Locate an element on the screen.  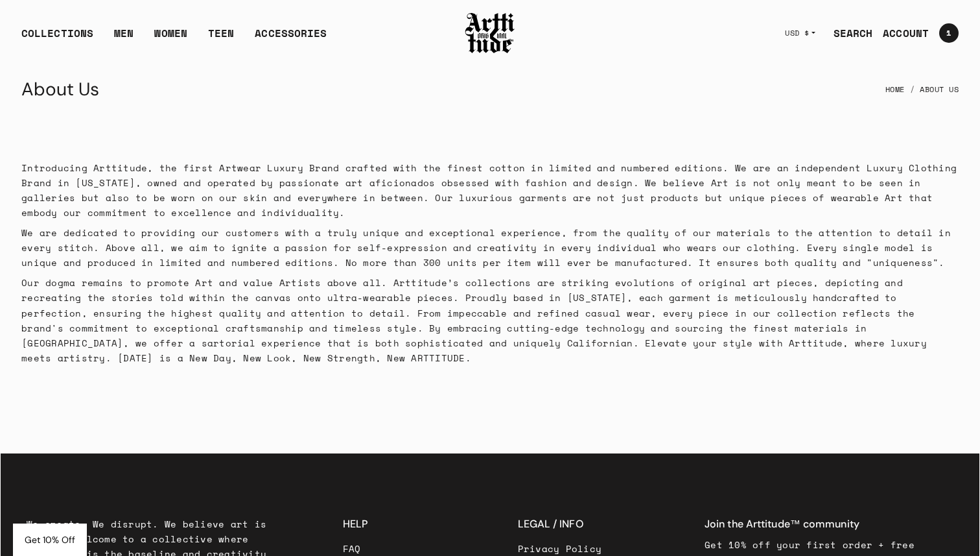
span: USD $ is located at coordinates (798, 33).